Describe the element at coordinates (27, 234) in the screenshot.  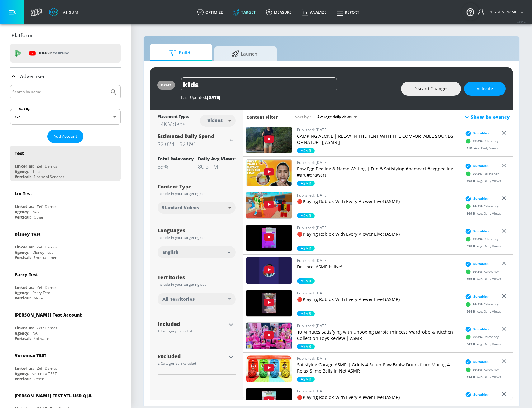
I see `div: Disney Test` at that location.